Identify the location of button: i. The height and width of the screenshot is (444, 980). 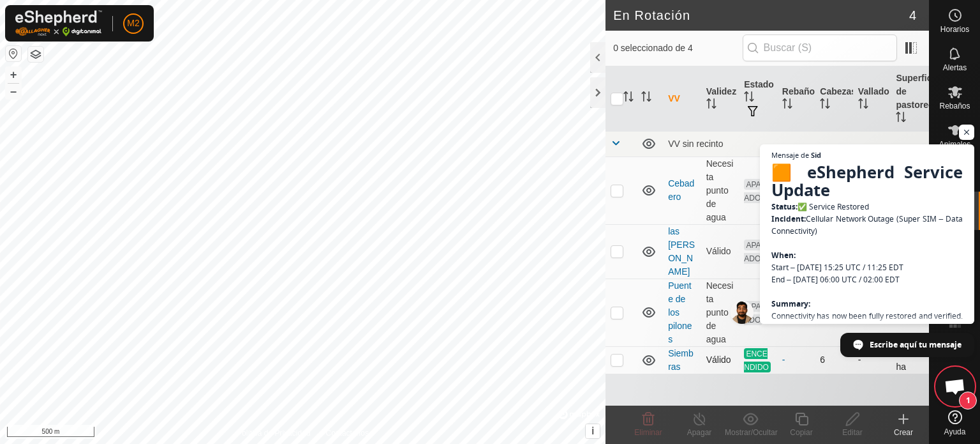
(593, 431).